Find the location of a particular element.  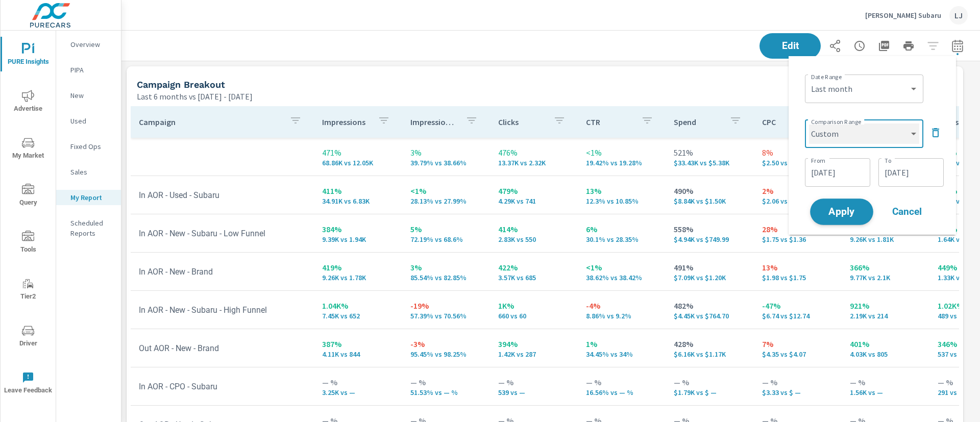

span: Tools is located at coordinates (28, 243).